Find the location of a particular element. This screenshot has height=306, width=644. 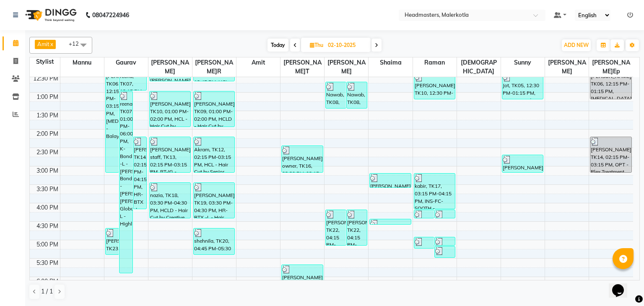

div: 3:30 PM is located at coordinates (47, 189).